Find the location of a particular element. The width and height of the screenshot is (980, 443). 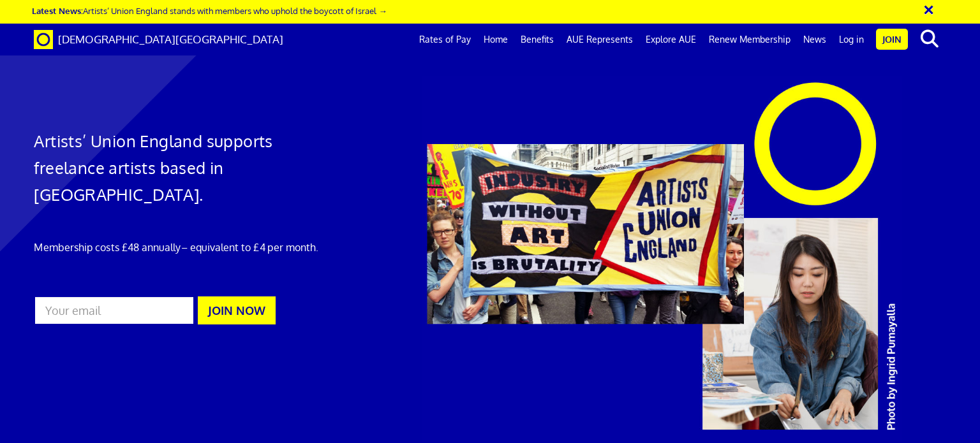

a: Explore AUE is located at coordinates (670, 39).